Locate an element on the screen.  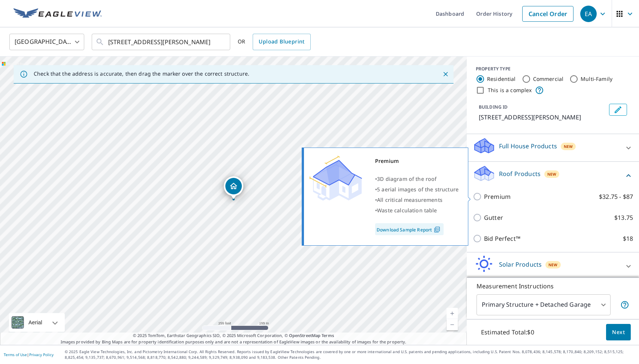
label: This is a complex is located at coordinates (510, 90).